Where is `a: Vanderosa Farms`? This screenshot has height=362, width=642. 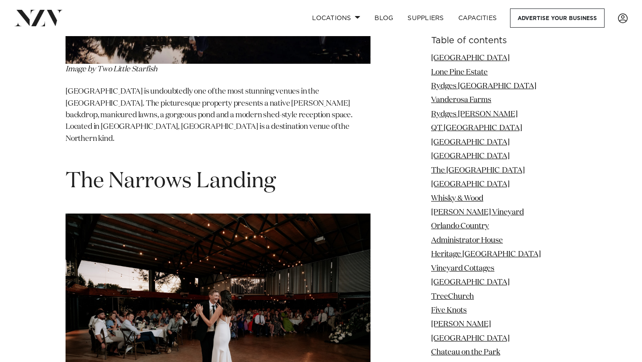 a: Vanderosa Farms is located at coordinates (461, 100).